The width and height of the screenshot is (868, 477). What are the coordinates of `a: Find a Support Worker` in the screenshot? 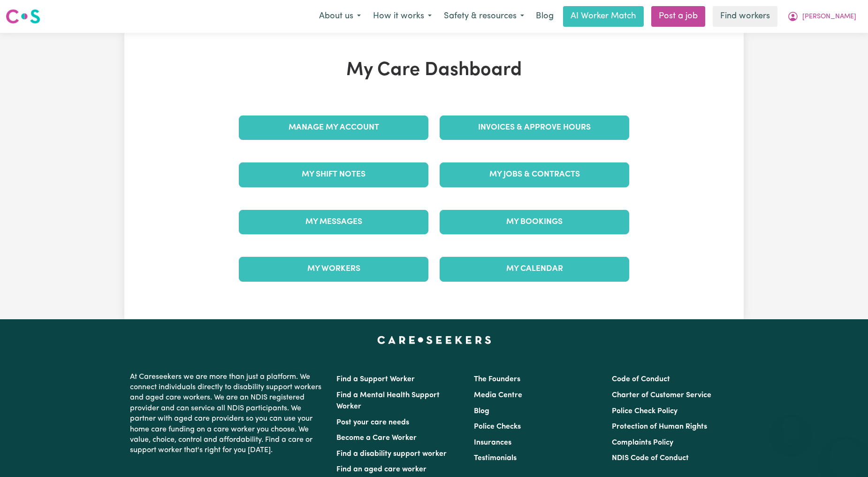 It's located at (375, 380).